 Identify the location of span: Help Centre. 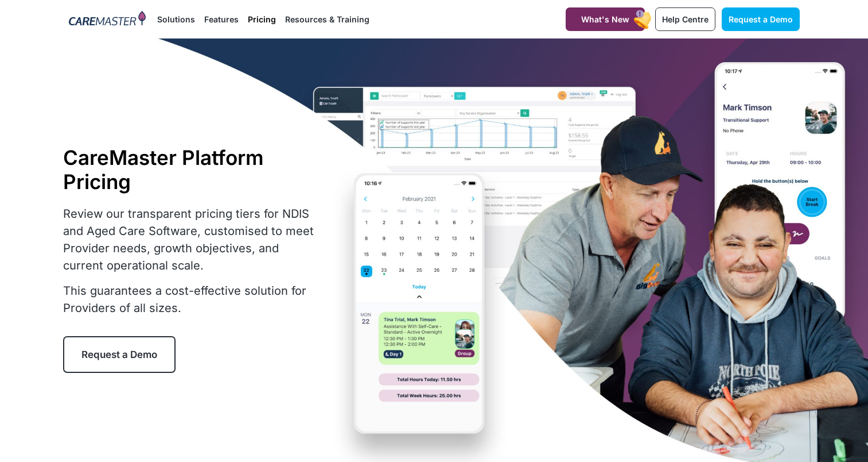
(685, 19).